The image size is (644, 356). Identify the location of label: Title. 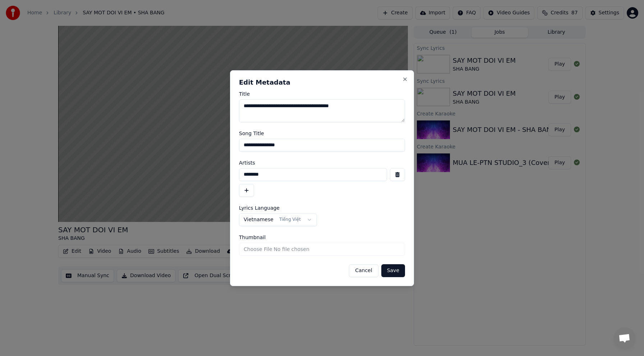
(322, 94).